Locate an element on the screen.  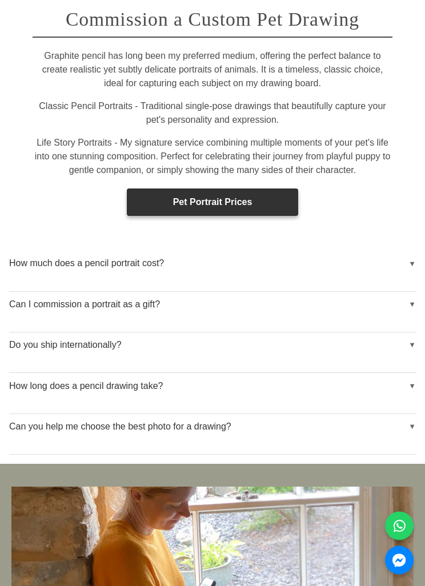
p: Graphite pencil has long been my preferred medium, offering the perfect balance to create realist... is located at coordinates (212, 70).